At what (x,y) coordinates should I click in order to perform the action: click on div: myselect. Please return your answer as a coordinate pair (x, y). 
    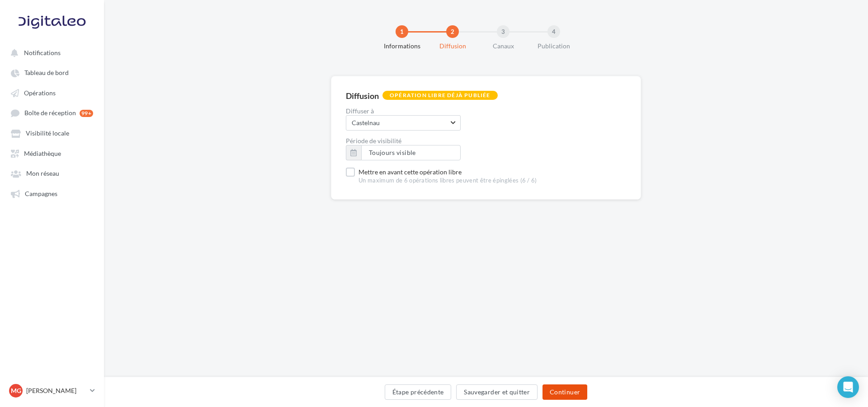
    Looking at the image, I should click on (403, 123).